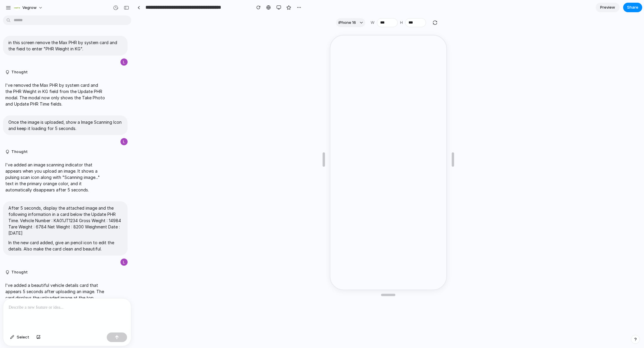 Image resolution: width=644 pixels, height=348 pixels. What do you see at coordinates (20, 337) in the screenshot?
I see `button: Select` at bounding box center [20, 337].